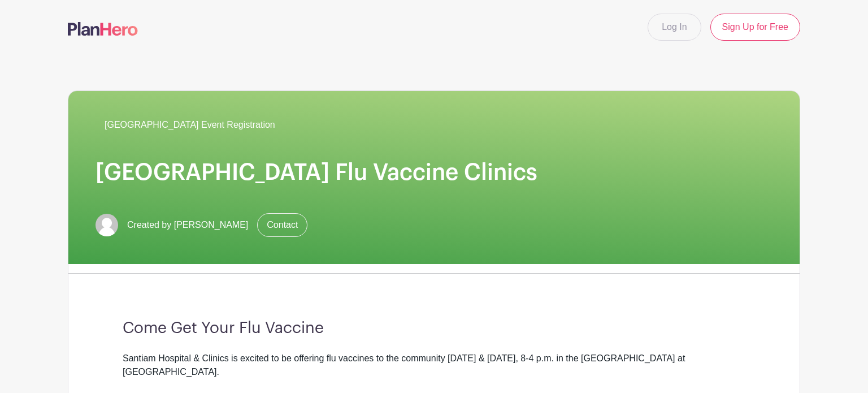 Image resolution: width=868 pixels, height=393 pixels. I want to click on a: Log In, so click(674, 27).